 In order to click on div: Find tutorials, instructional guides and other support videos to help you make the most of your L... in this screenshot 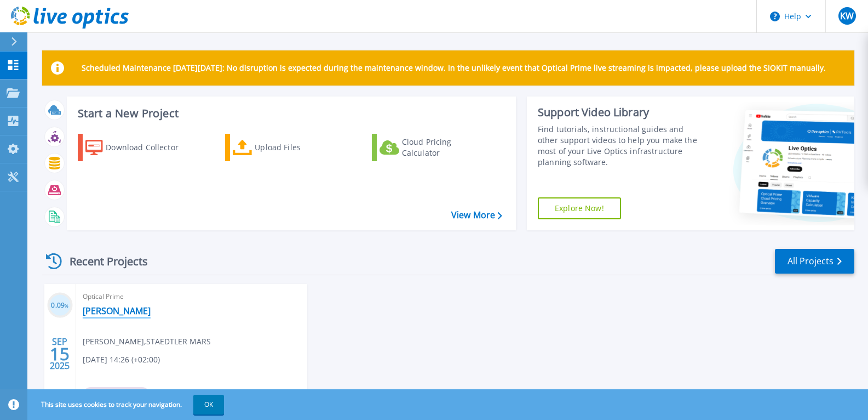, I will do `click(620, 146)`.